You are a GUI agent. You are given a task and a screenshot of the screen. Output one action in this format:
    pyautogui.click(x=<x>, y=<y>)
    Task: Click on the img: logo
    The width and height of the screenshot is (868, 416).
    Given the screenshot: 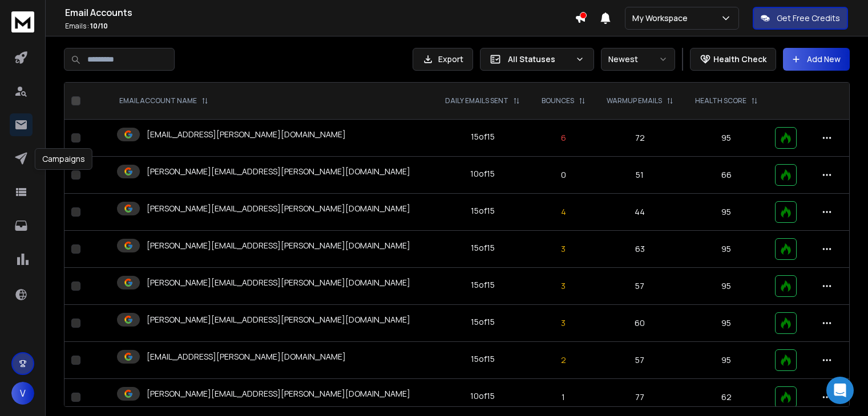 What is the action you would take?
    pyautogui.click(x=23, y=22)
    